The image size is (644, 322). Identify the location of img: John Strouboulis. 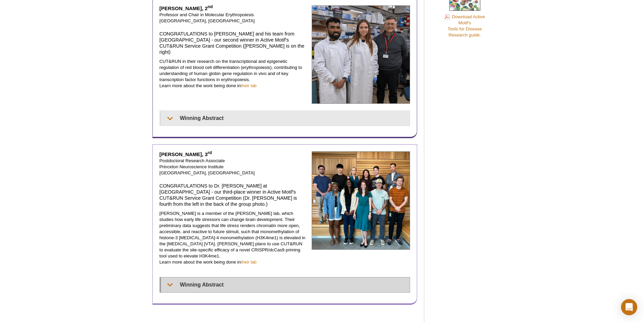
(361, 54).